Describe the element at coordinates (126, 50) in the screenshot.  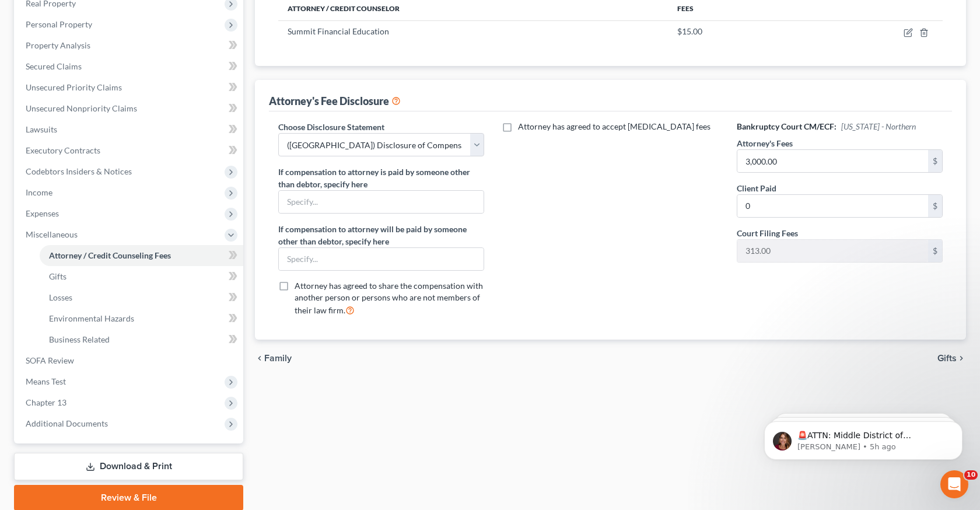
I see `p: Message from Katie, sent 5h ago` at that location.